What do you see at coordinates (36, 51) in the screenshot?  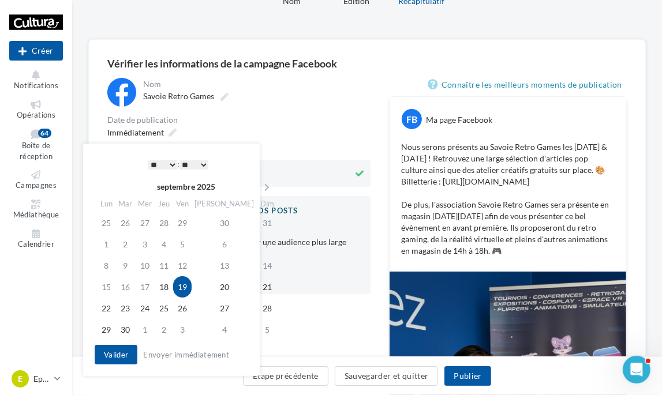 I see `div: Nouvelle campagne` at bounding box center [36, 51].